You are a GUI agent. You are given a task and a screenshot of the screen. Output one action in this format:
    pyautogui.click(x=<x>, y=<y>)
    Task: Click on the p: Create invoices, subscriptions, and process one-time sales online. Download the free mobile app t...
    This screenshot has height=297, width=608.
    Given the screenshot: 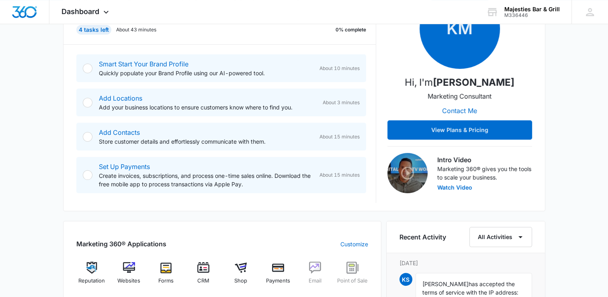 What is the action you would take?
    pyautogui.click(x=206, y=180)
    